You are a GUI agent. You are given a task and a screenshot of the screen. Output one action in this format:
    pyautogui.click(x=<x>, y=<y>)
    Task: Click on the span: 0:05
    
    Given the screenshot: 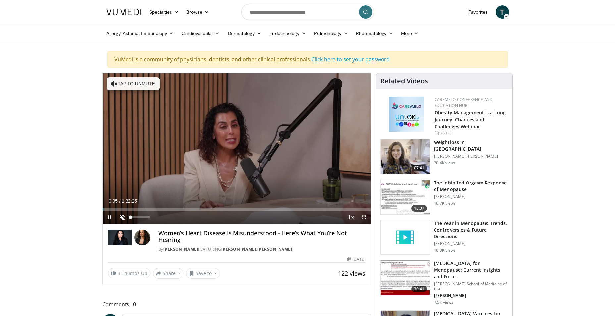 What is the action you would take?
    pyautogui.click(x=113, y=201)
    